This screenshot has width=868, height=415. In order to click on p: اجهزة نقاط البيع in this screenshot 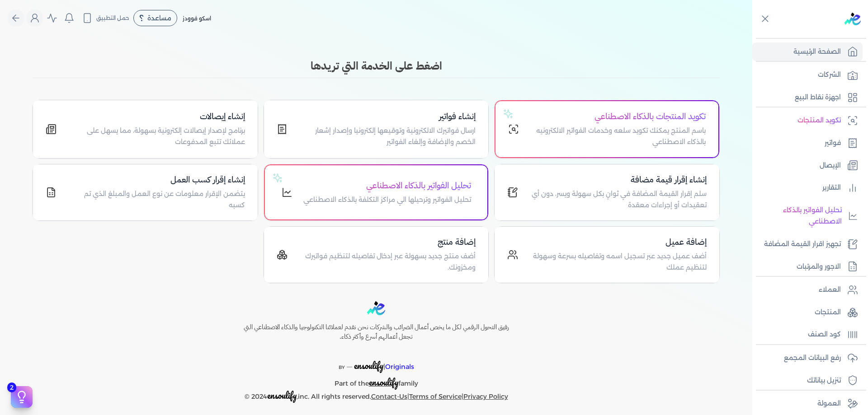, I will do `click(818, 98)`.